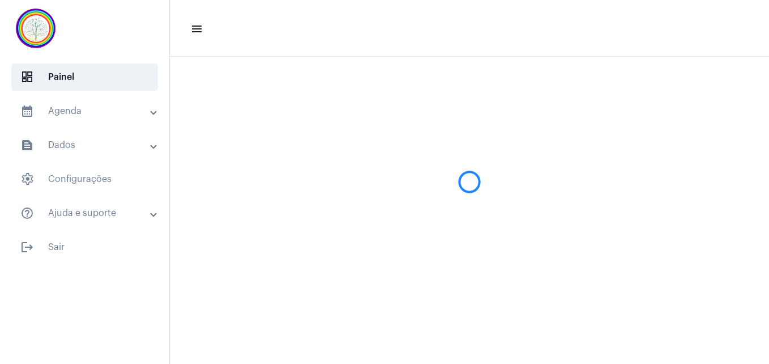 This screenshot has width=769, height=364. Describe the element at coordinates (84, 179) in the screenshot. I see `span: Configurações` at that location.